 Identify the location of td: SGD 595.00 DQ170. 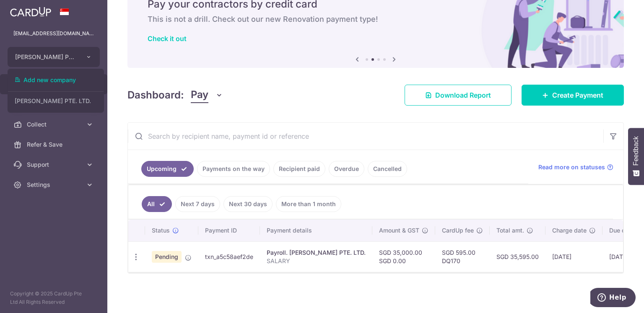
(462, 256).